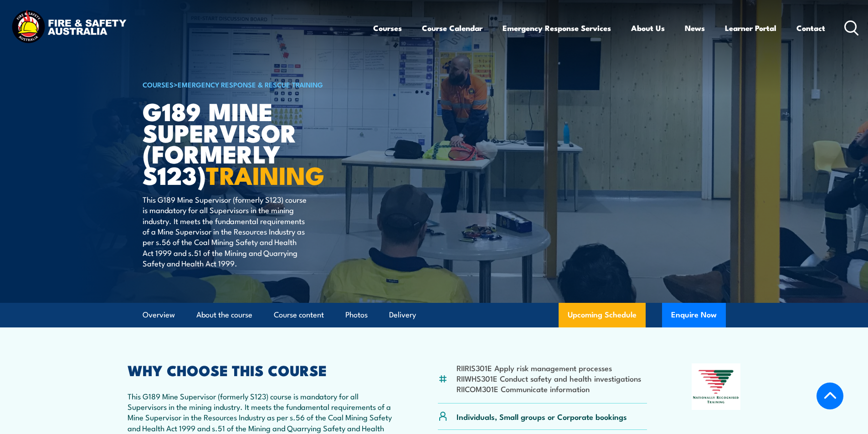 This screenshot has width=868, height=434. I want to click on a: News, so click(695, 28).